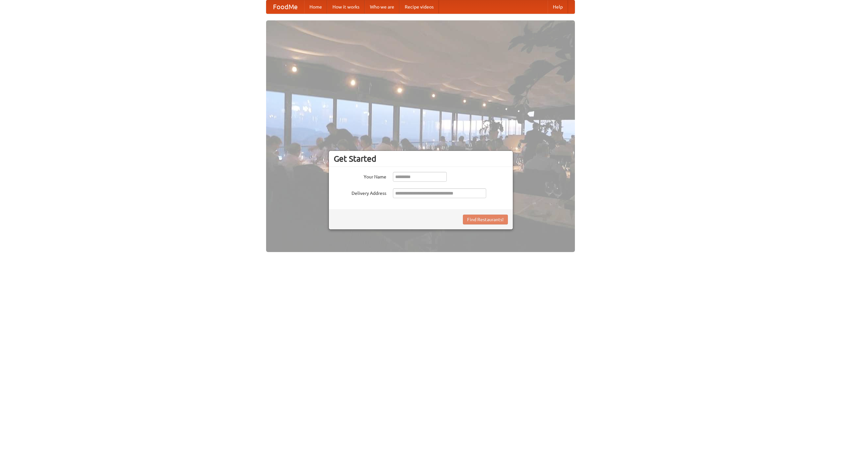  Describe the element at coordinates (360, 176) in the screenshot. I see `label: Your Name` at that location.